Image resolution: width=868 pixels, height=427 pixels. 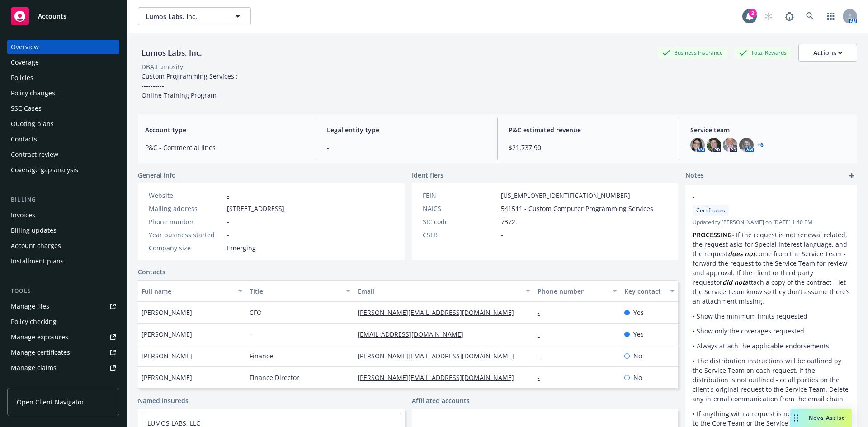 What do you see at coordinates (577, 208) in the screenshot?
I see `span: 541511 - Custom Computer Programming Services` at bounding box center [577, 208].